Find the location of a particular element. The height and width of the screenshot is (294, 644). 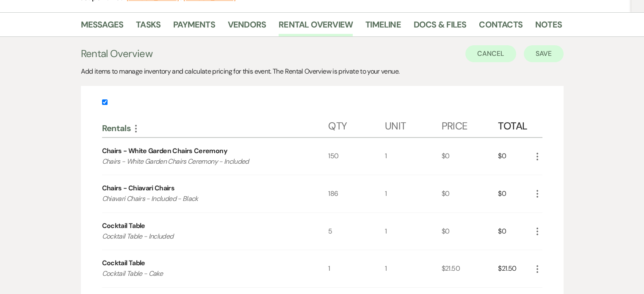

div: Add items to manage inventory and calculate pricing for this event. The Rental Overview is privat... is located at coordinates (322, 71).